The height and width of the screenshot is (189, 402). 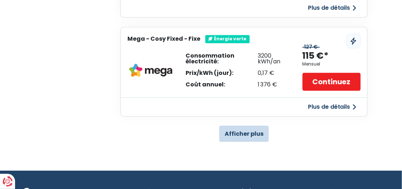 What do you see at coordinates (332, 82) in the screenshot?
I see `a: Continuez` at bounding box center [332, 82].